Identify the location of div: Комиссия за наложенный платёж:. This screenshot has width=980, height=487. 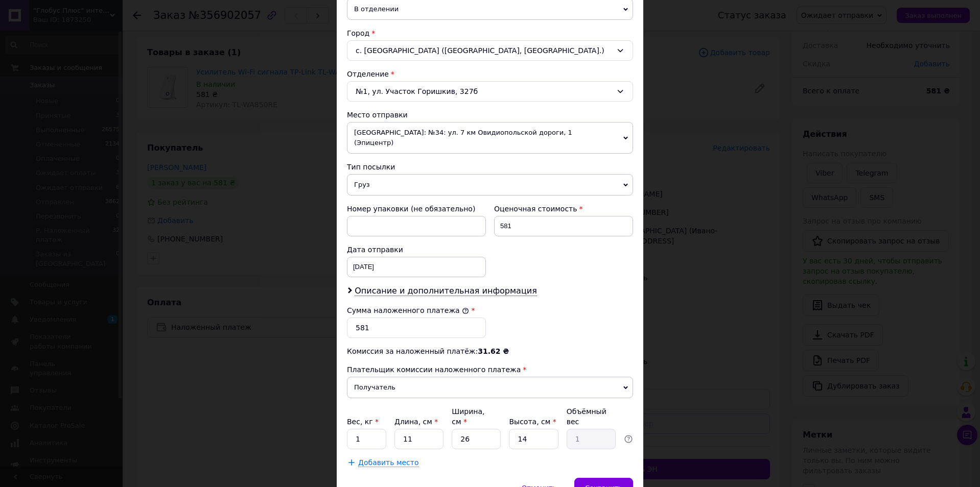
(490, 351).